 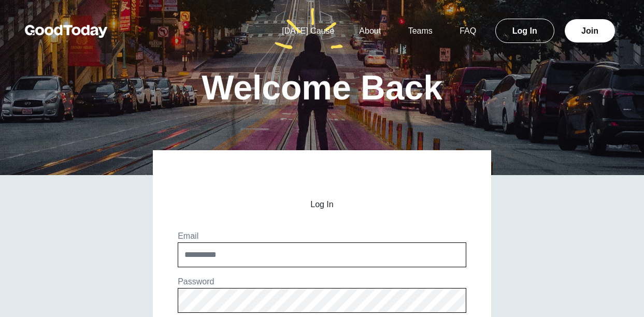 What do you see at coordinates (590, 31) in the screenshot?
I see `a: Join` at bounding box center [590, 31].